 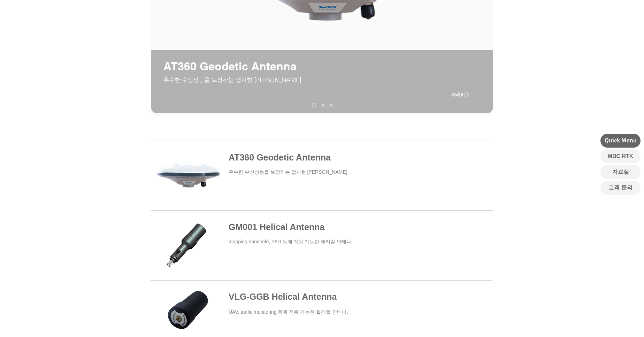 I want to click on span: 자세히 >, so click(x=460, y=95).